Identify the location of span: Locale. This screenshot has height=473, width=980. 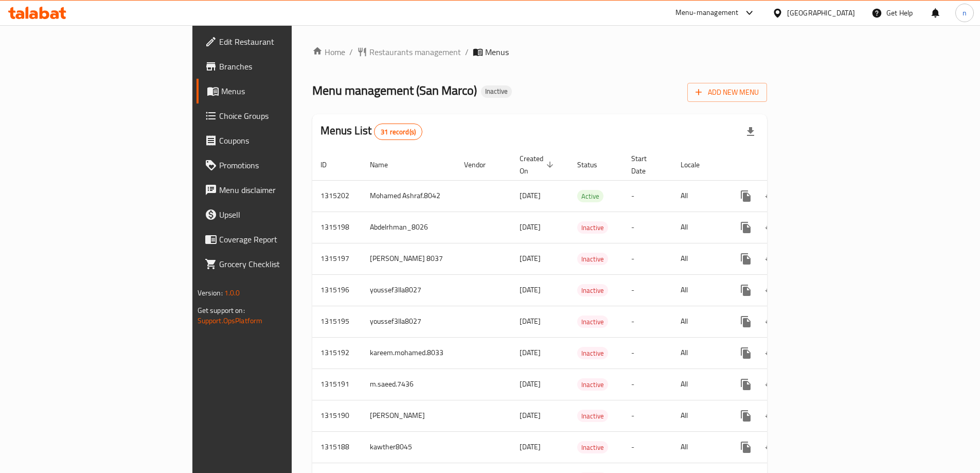
(697, 165).